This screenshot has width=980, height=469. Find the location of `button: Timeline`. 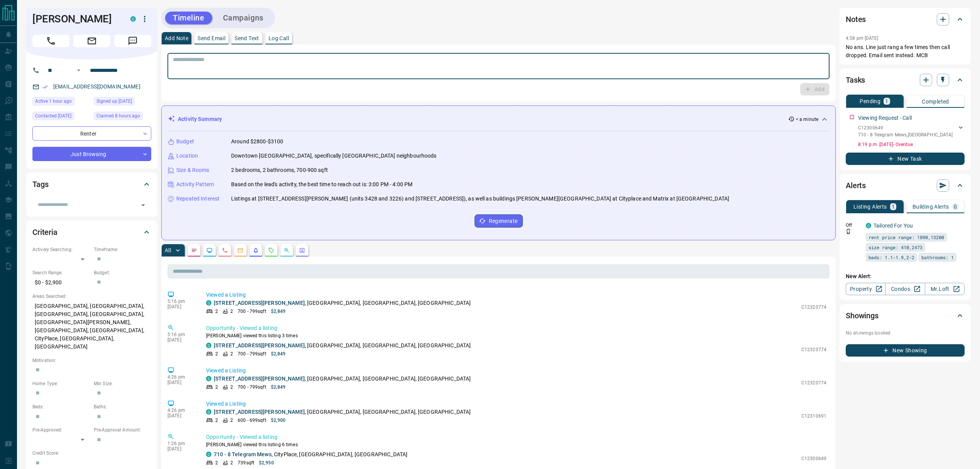

button: Timeline is located at coordinates (189, 17).